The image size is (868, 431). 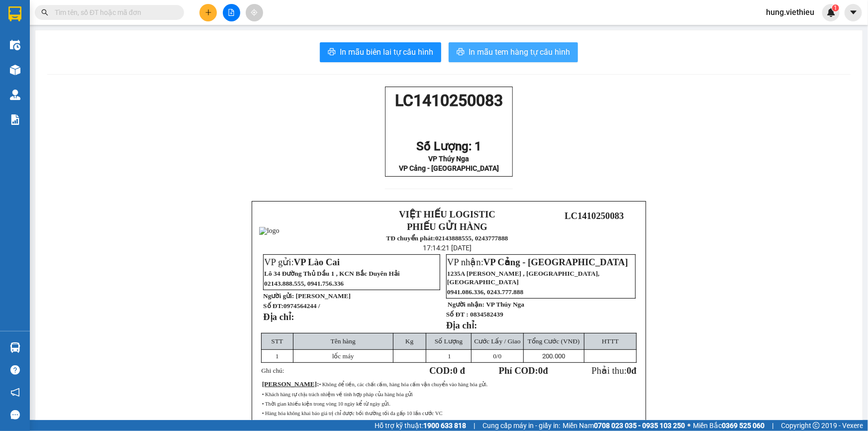 I want to click on span: • Không để tiền, các chất cấm, hàng hóa cấm vận chuyển vào hàng hóa gửi., so click(x=403, y=384).